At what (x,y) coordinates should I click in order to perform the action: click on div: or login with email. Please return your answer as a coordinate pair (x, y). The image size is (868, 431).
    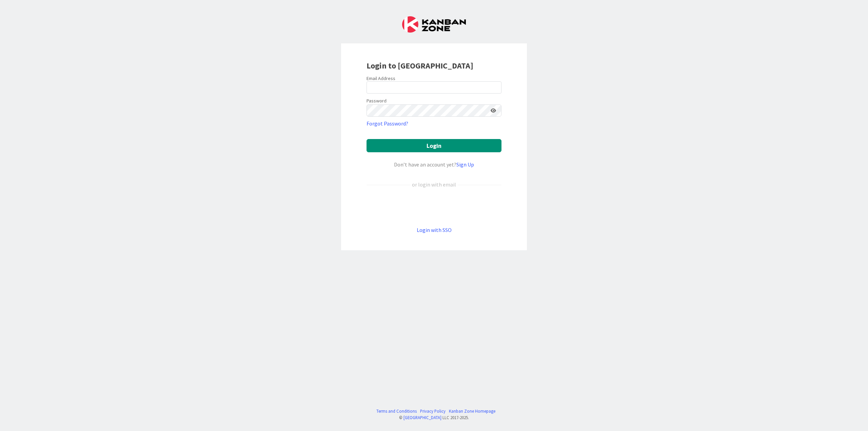
    Looking at the image, I should click on (434, 184).